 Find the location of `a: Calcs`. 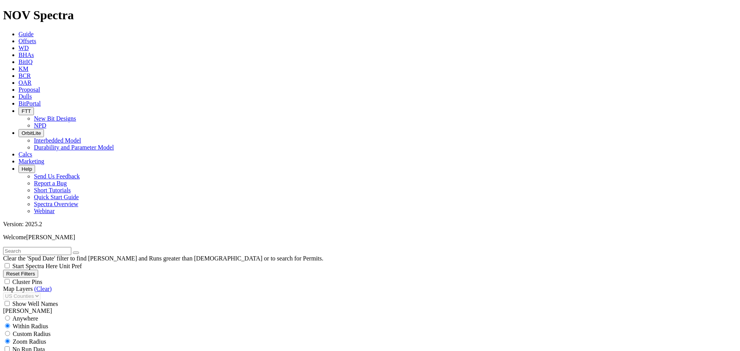

a: Calcs is located at coordinates (25, 154).